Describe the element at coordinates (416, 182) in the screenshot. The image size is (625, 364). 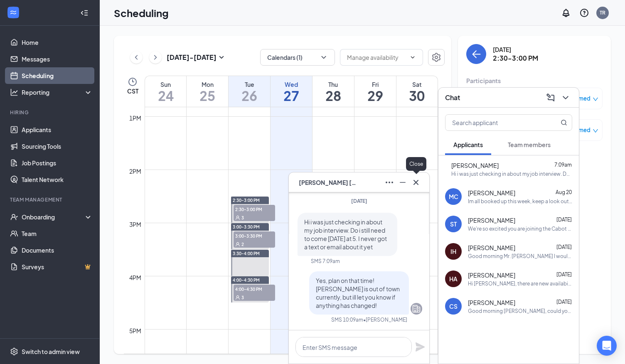
I see `button: Cross` at that location.